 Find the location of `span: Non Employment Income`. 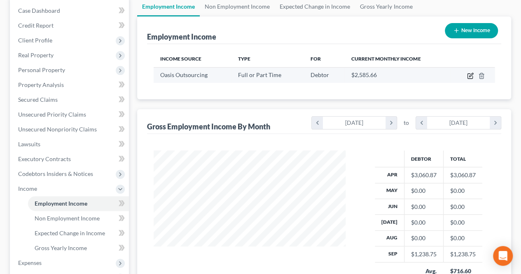

span: Non Employment Income is located at coordinates (67, 218).